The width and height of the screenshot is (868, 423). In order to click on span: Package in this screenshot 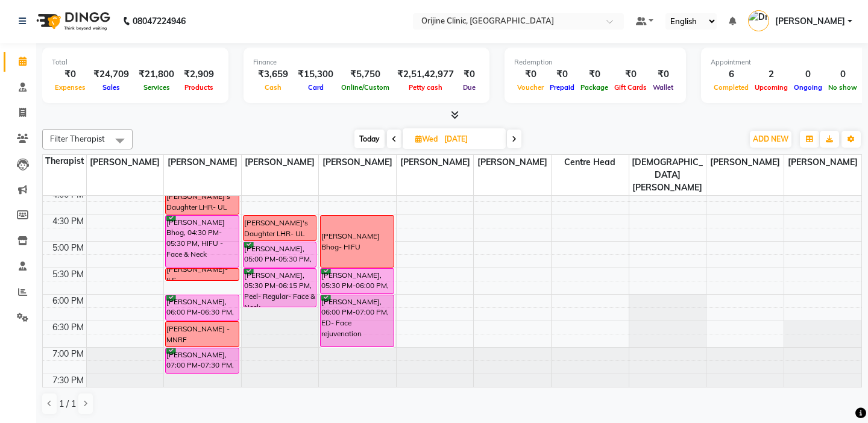, I will do `click(594, 87)`.